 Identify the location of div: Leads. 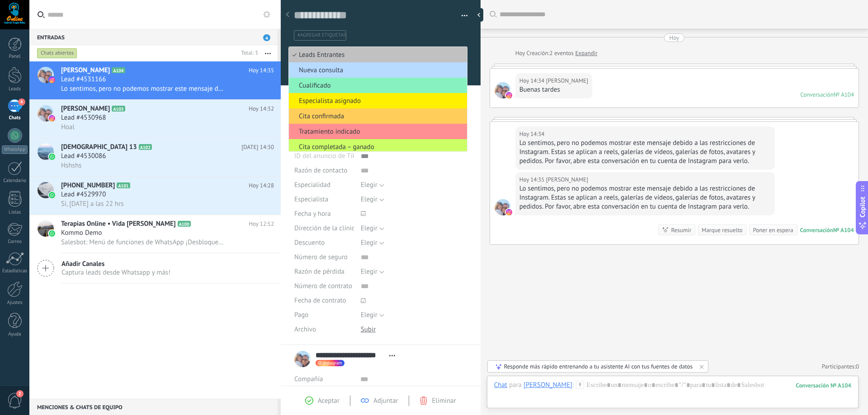
(15, 89).